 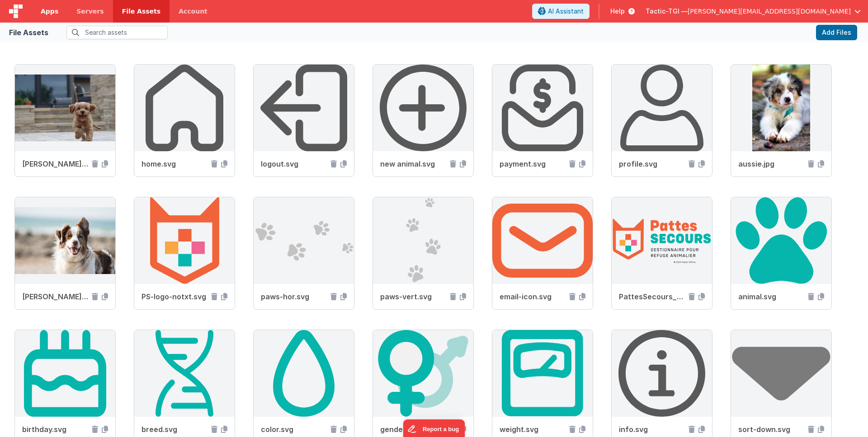 I want to click on span: Apps, so click(x=50, y=12).